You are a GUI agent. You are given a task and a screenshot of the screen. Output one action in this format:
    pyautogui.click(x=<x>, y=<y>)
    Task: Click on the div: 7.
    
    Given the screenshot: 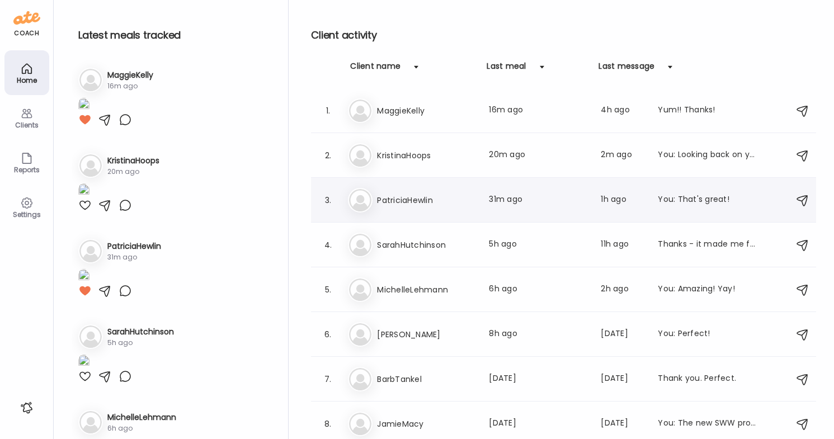 What is the action you would take?
    pyautogui.click(x=328, y=379)
    